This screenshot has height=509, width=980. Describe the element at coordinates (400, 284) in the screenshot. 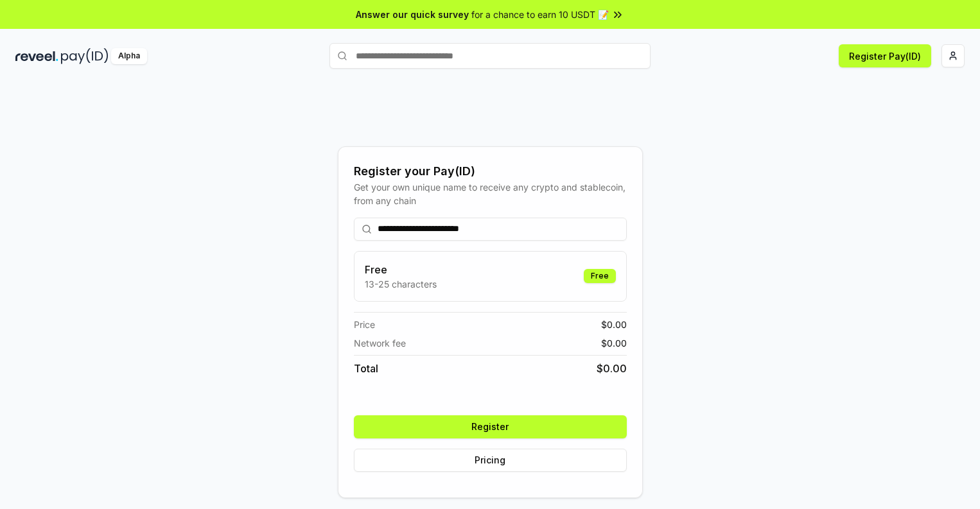

I see `p: 13-25 characters` at that location.